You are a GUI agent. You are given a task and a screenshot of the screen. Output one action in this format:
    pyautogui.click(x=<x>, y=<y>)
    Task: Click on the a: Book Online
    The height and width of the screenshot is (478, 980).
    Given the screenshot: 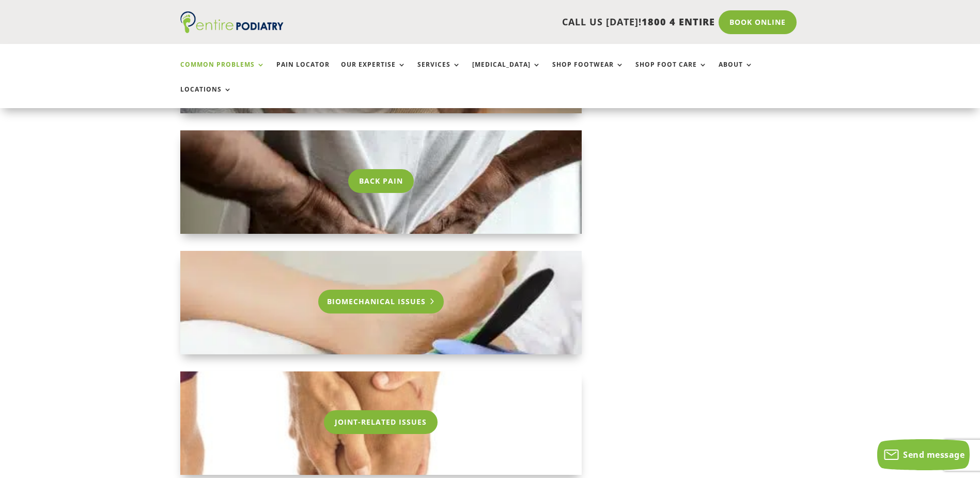 What is the action you would take?
    pyautogui.click(x=758, y=23)
    